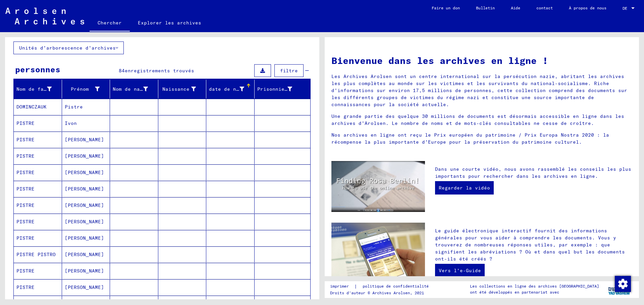 The image size is (644, 305). Describe the element at coordinates (279, 89) in the screenshot. I see `div: Prisonnier #` at that location.